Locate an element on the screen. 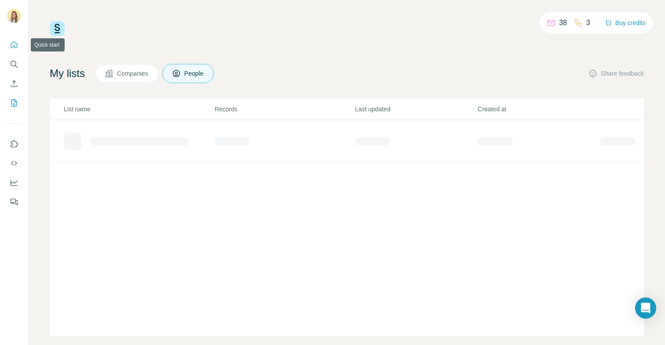  button: Dashboard is located at coordinates (14, 182).